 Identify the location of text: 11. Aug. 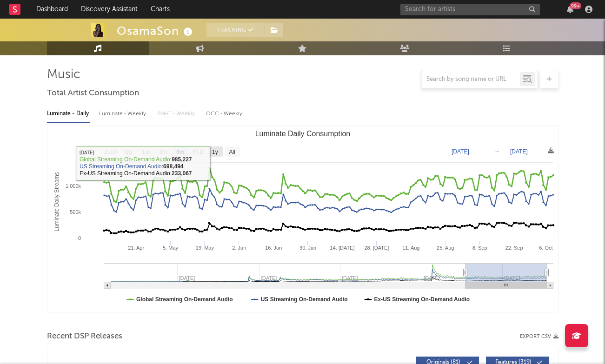
(411, 248).